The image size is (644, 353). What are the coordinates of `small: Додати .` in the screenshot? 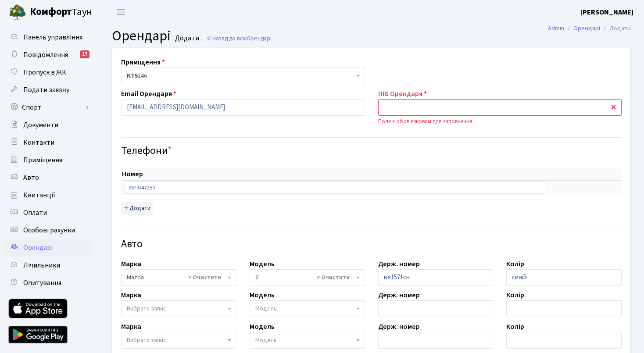 It's located at (187, 38).